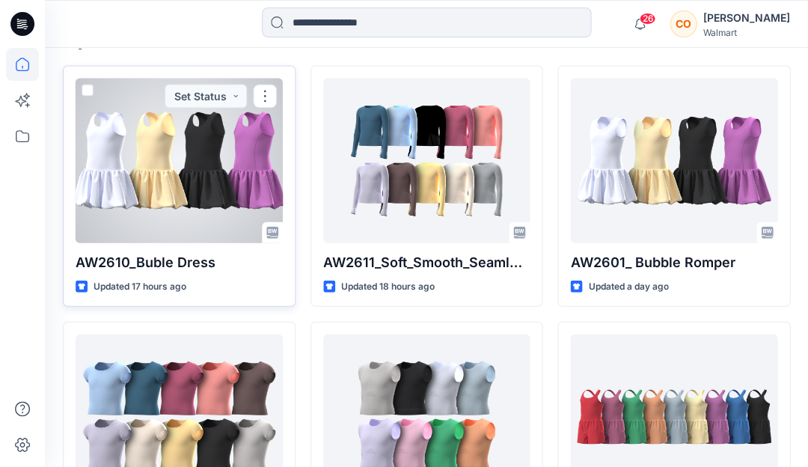  Describe the element at coordinates (673, 160) in the screenshot. I see `a: AW2601_ Bubble Romper` at that location.